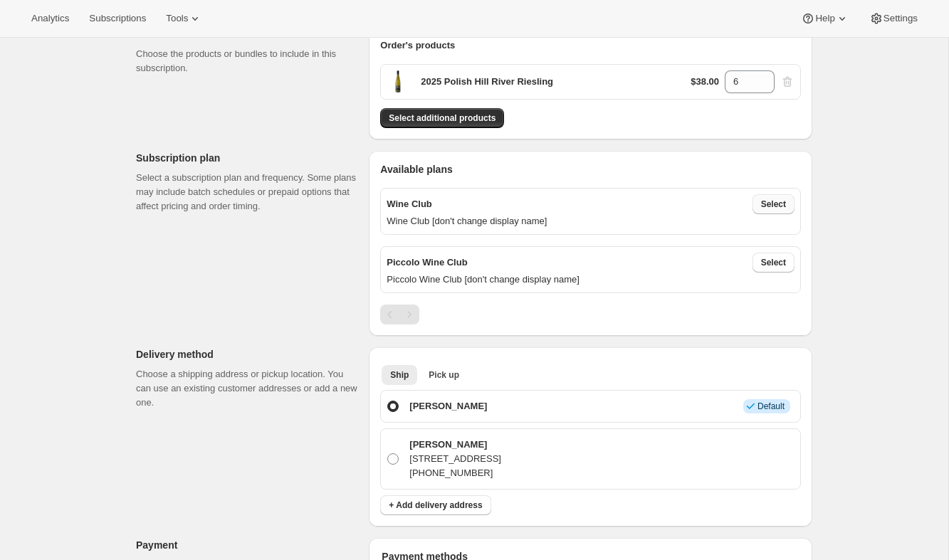  Describe the element at coordinates (246, 389) in the screenshot. I see `p: Choose a shipping address or pickup location. You can use an existing customer addresses or add a...` at that location.